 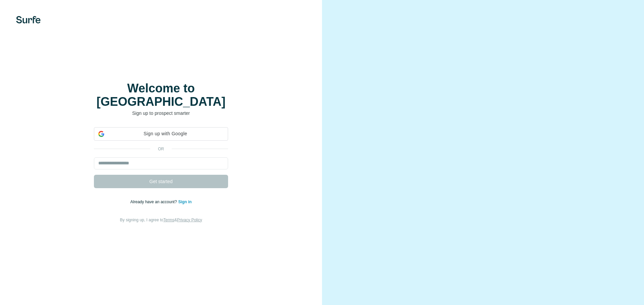 What do you see at coordinates (161, 149) in the screenshot?
I see `p: or` at bounding box center [161, 149].